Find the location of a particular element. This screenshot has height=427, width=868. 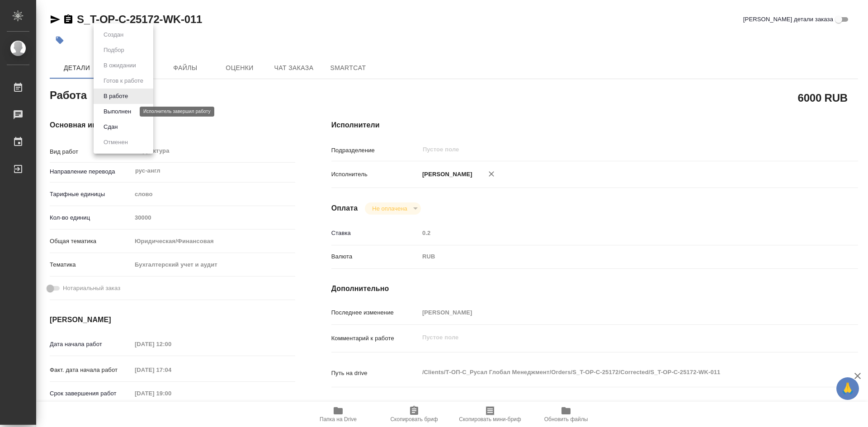

button: Сдан is located at coordinates (110, 127).